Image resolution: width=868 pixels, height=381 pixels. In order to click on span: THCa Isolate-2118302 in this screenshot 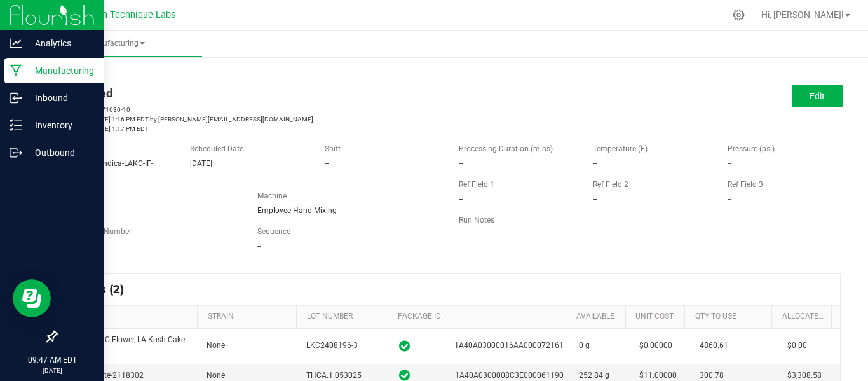, I will do `click(105, 375)`.